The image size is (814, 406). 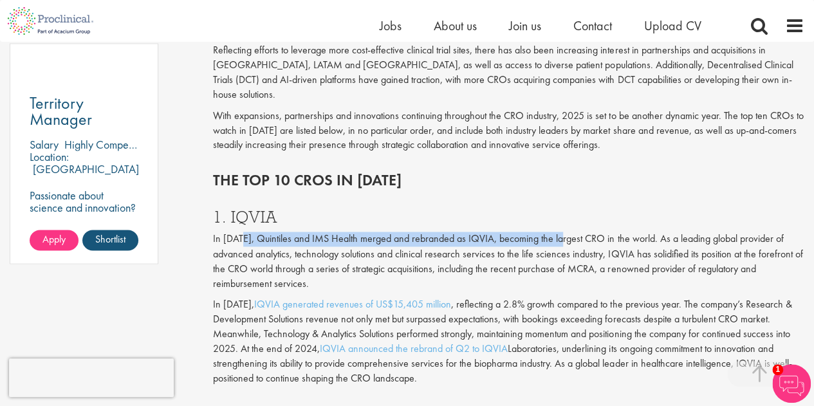 I want to click on a: Territory Manager, so click(x=84, y=111).